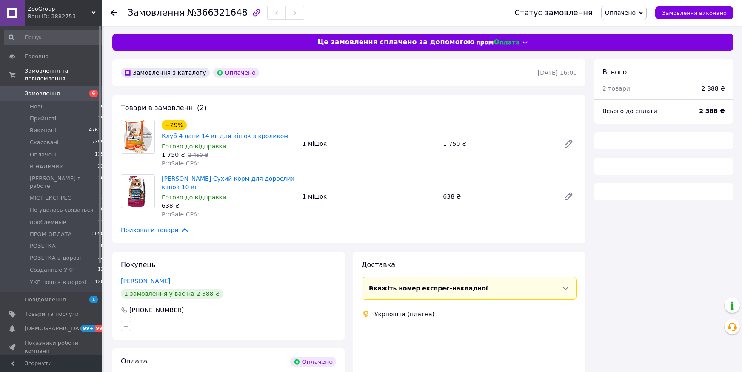 The image size is (742, 372). Describe the element at coordinates (198, 155) in the screenshot. I see `span: 2 450 ₴` at that location.